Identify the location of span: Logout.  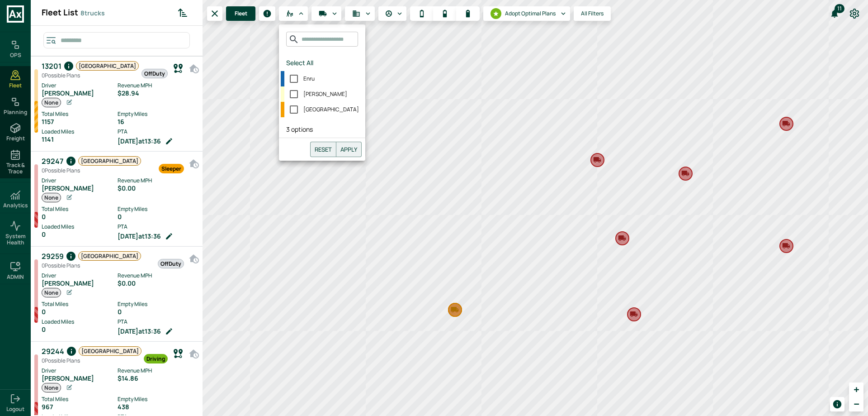
(16, 409).